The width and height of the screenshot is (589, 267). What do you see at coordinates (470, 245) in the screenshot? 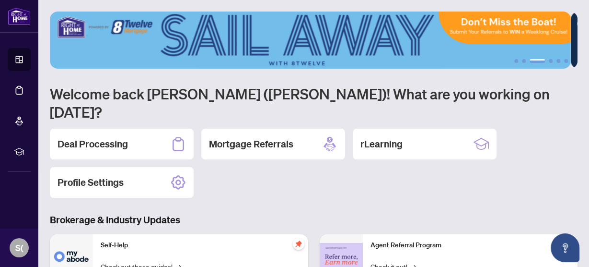
I see `p: Agent Referral Program` at bounding box center [470, 245].